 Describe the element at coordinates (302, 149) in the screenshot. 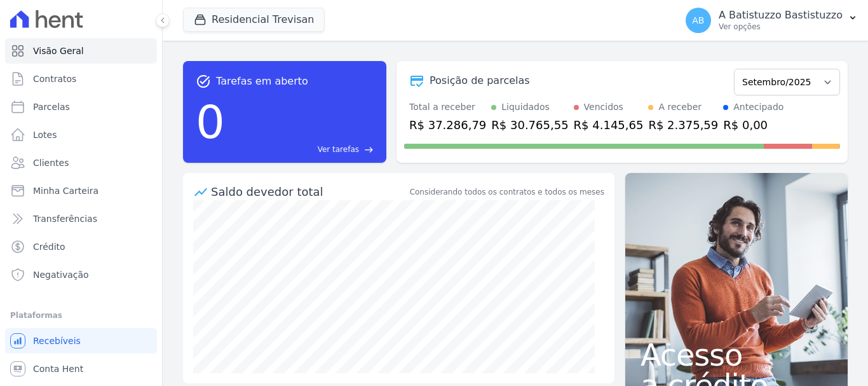

I see `a: Ver tarefas east` at that location.